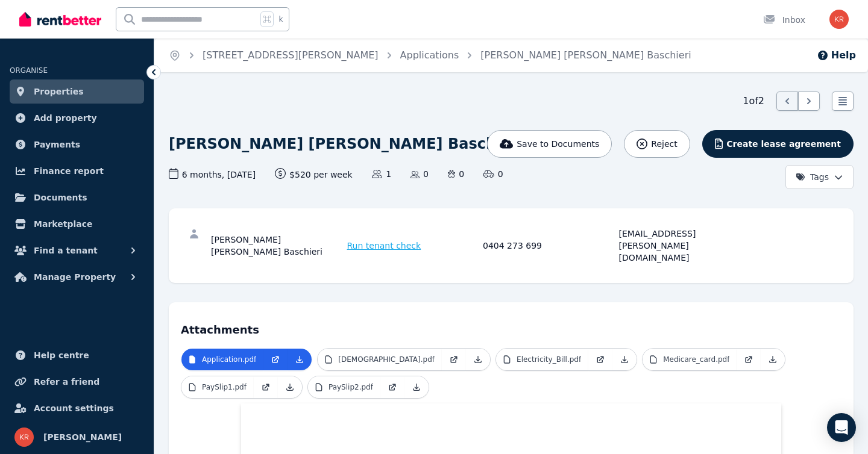 The image size is (868, 454). What do you see at coordinates (549, 144) in the screenshot?
I see `button: Save to Documents` at bounding box center [549, 144].